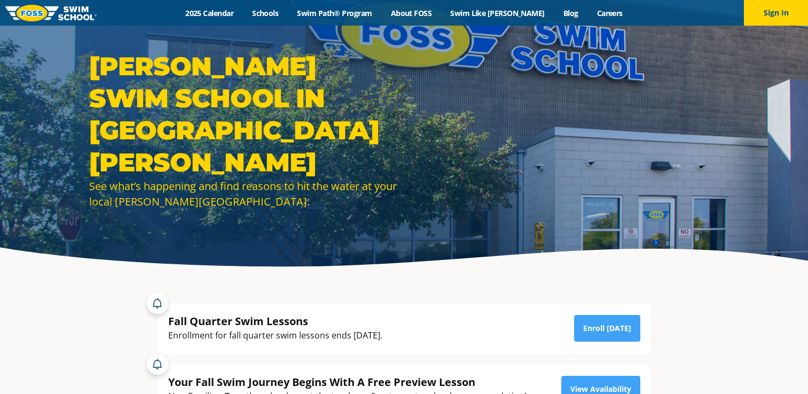 Image resolution: width=808 pixels, height=394 pixels. I want to click on a: About FOSS, so click(411, 13).